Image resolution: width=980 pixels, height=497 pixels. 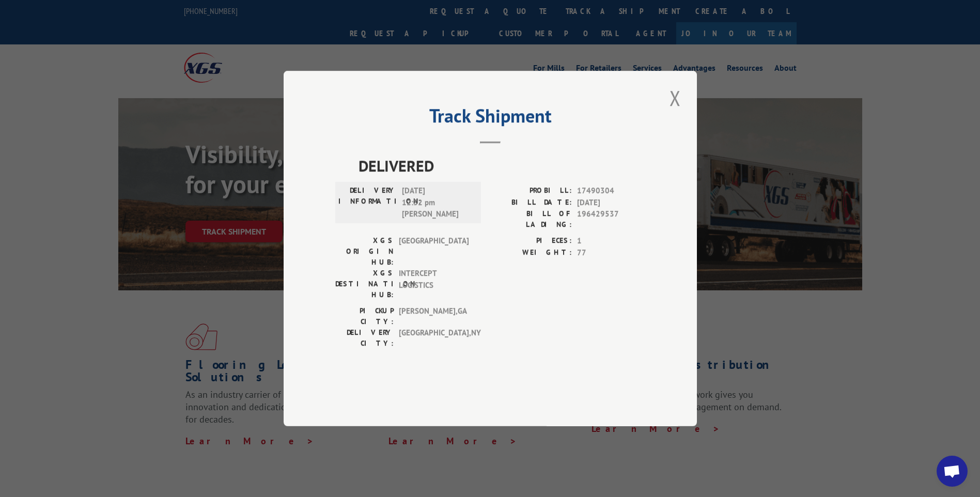 I want to click on span: 17490304, so click(x=611, y=190).